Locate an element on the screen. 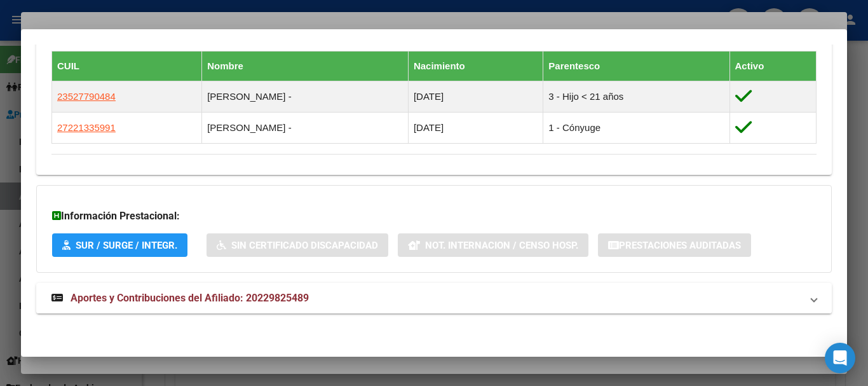 Image resolution: width=868 pixels, height=386 pixels. th: Nombre is located at coordinates (305, 66).